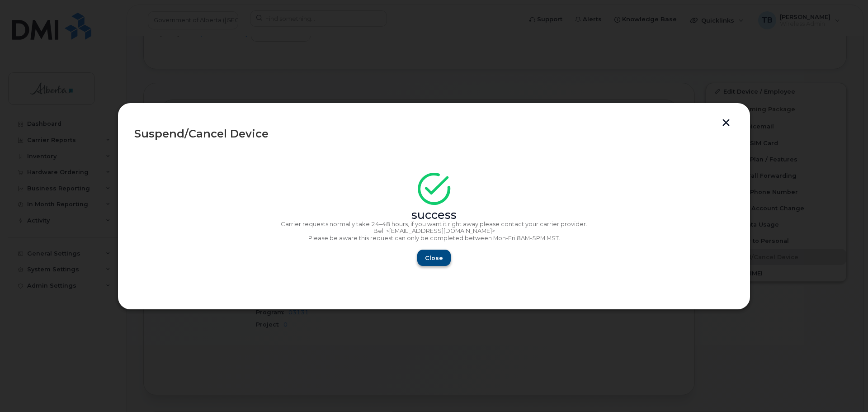 The image size is (868, 412). I want to click on div: Suspend/Cancel Device, so click(434, 134).